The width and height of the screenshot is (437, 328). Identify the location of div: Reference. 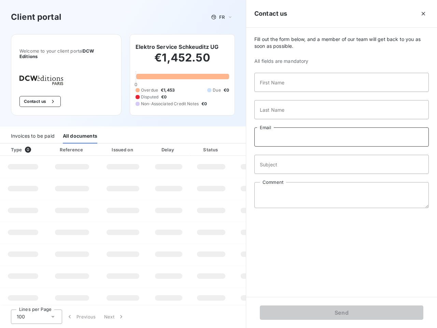
(71, 150).